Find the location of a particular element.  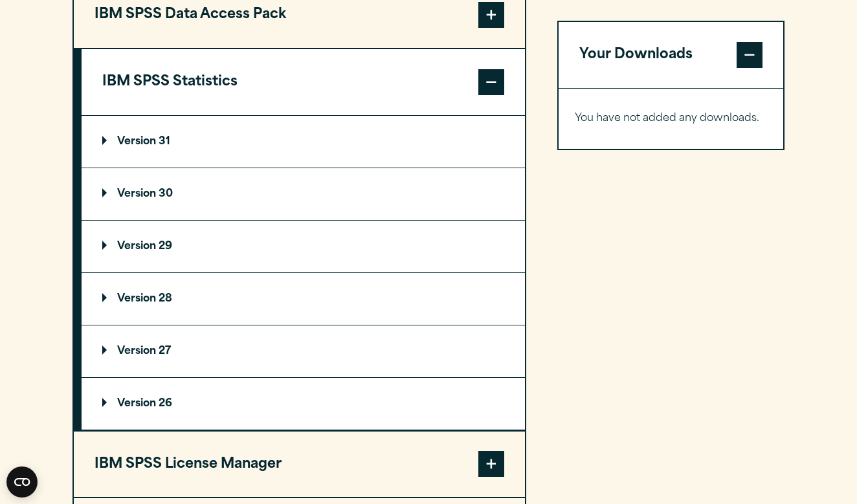

summary: Version 28 is located at coordinates (303, 299).